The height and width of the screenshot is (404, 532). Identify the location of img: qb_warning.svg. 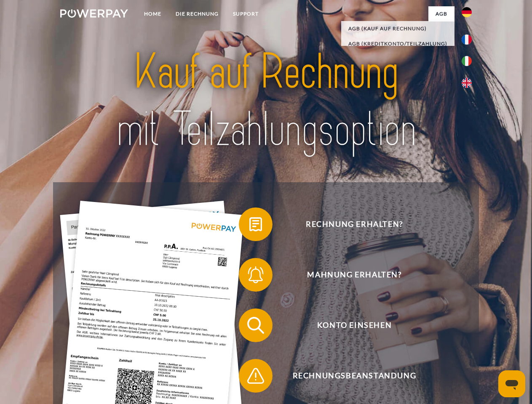
(255, 376).